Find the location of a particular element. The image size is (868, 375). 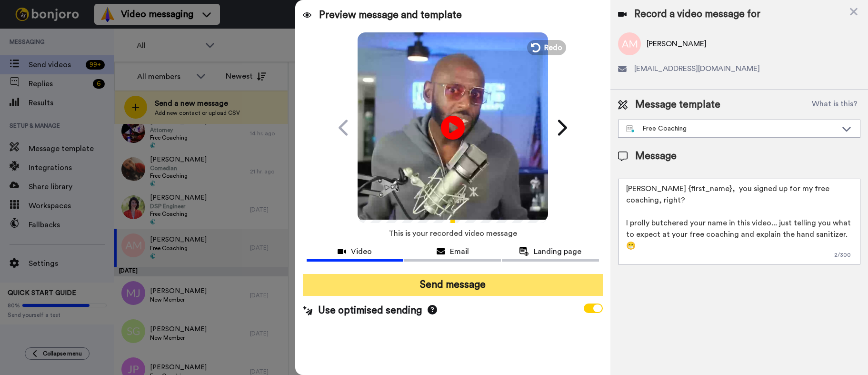

div: Free Coaching is located at coordinates (731, 129).